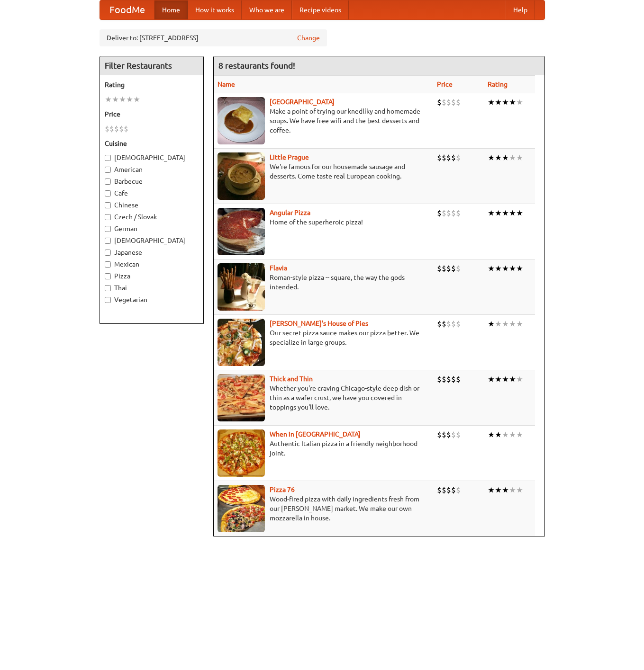  I want to click on a: Flavia, so click(278, 268).